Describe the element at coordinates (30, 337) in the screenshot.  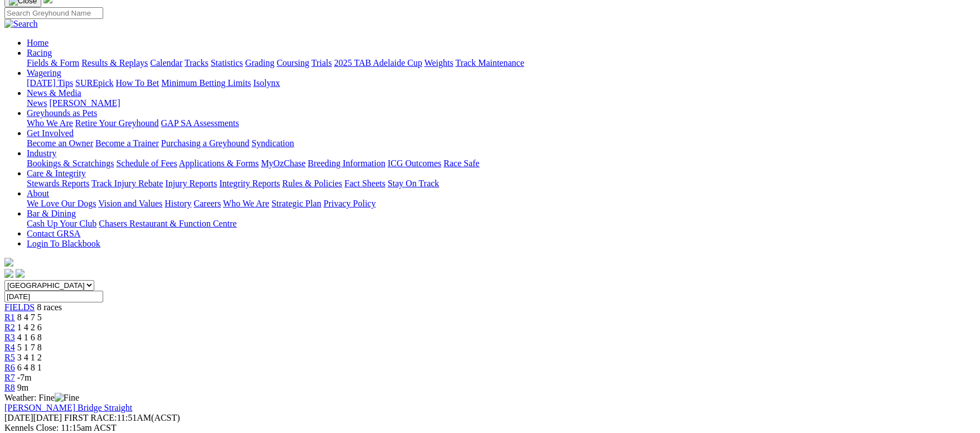
I see `span: 4 1 6 8` at that location.